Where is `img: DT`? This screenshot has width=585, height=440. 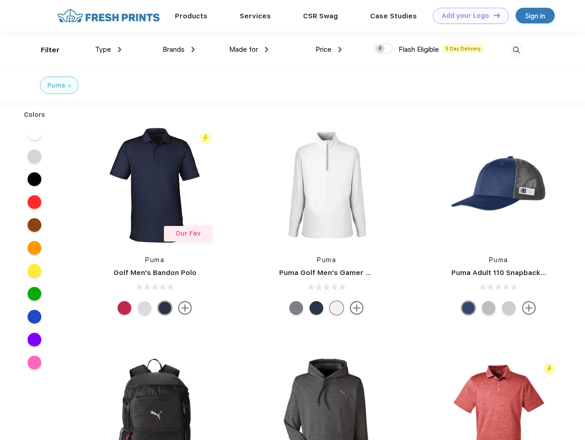
img: DT is located at coordinates (496, 15).